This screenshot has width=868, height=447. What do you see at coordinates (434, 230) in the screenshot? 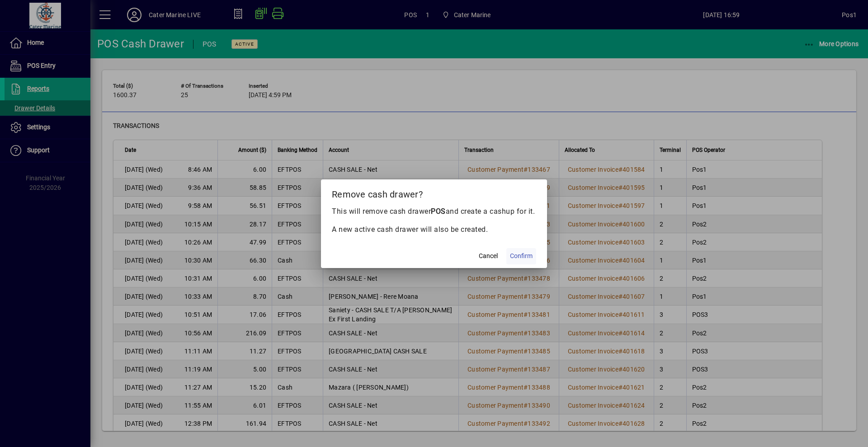
I see `p: A new active cash drawer will also be created.` at bounding box center [434, 230].